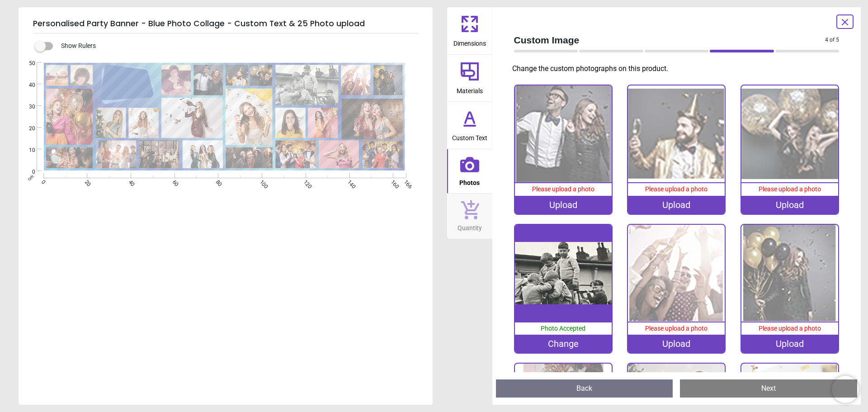 The height and width of the screenshot is (412, 868). Describe the element at coordinates (348, 182) in the screenshot. I see `span: 140` at that location.